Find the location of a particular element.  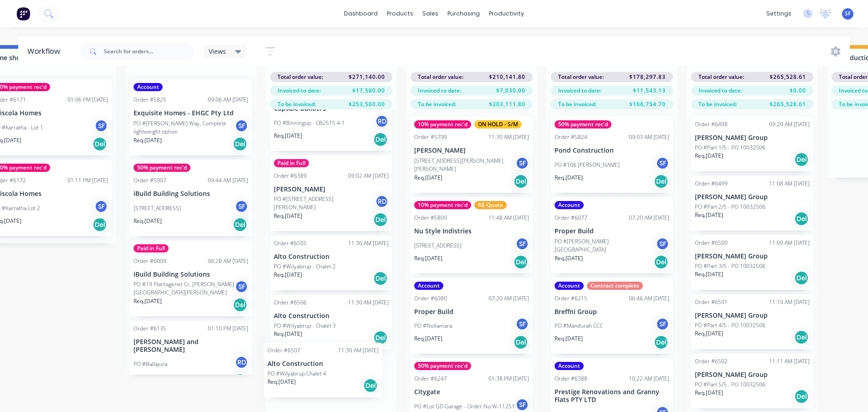

span: $271,140.00 is located at coordinates (367, 77).